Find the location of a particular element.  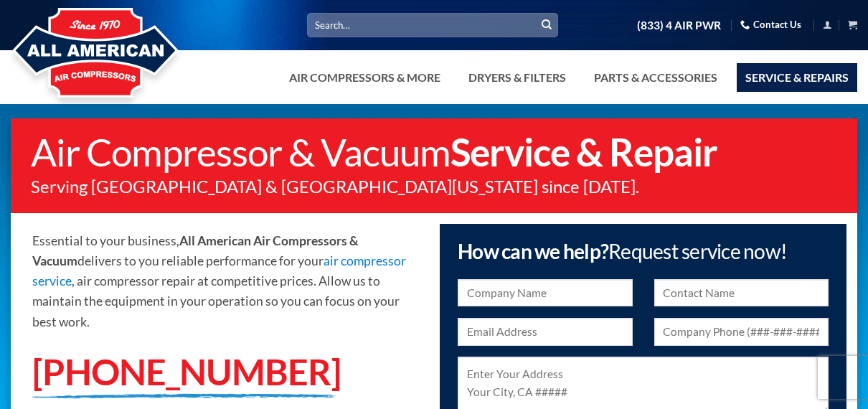

input: Company Name is located at coordinates (545, 293).